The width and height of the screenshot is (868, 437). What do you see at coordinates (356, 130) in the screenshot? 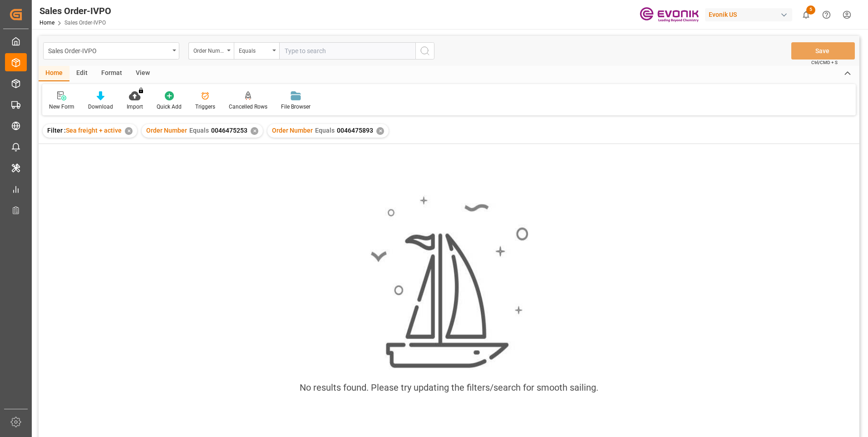
I see `span: 0046475893` at bounding box center [356, 130].